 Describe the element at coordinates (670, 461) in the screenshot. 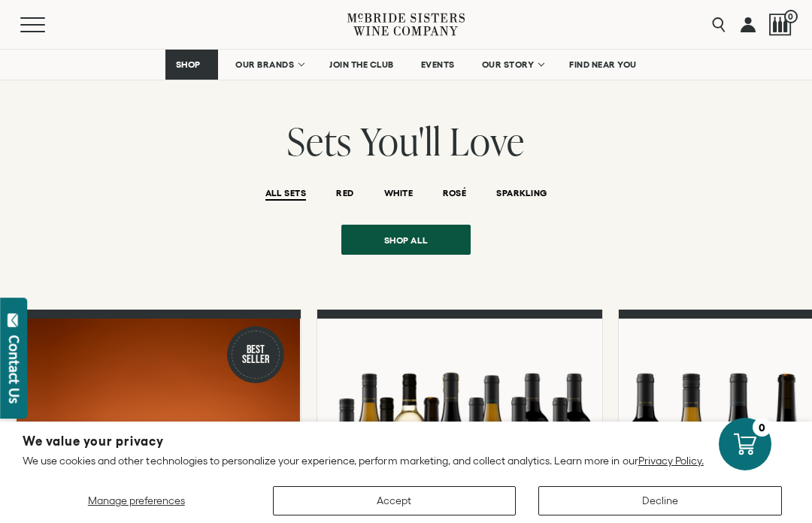

I see `a: Privacy Policy.` at that location.